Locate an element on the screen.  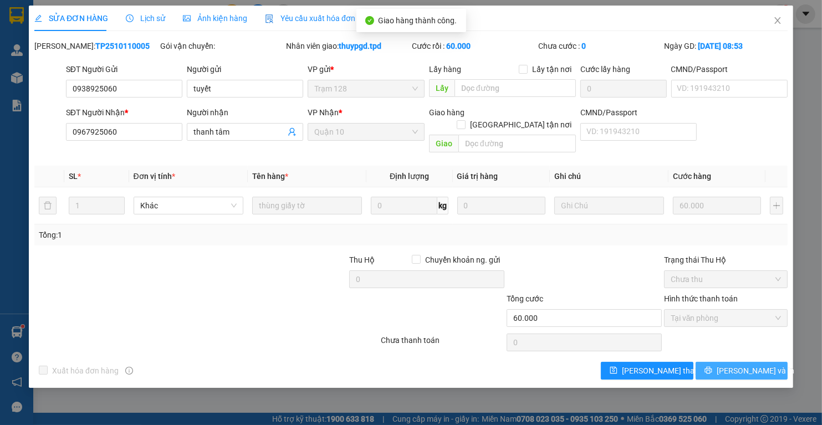
div: SĐT Người Gửi is located at coordinates (124, 69).